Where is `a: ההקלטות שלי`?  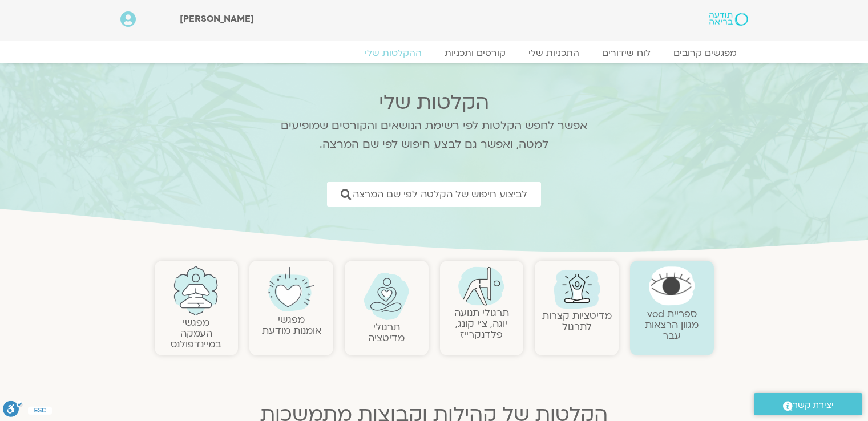
a: ההקלטות שלי is located at coordinates (393, 53).